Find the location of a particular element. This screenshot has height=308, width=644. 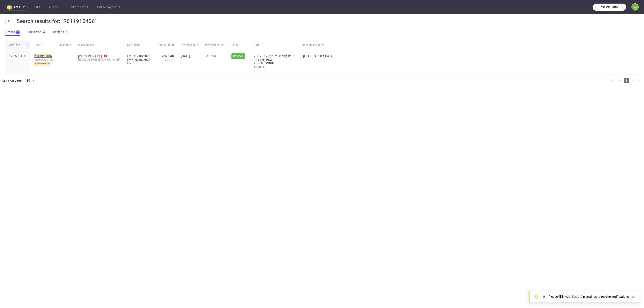

a: PSWI is located at coordinates (270, 59).